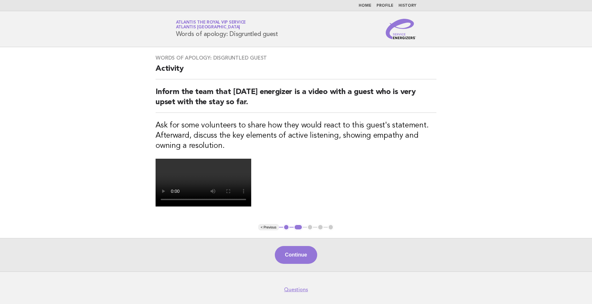  What do you see at coordinates (407, 6) in the screenshot?
I see `a: History` at bounding box center [407, 6].